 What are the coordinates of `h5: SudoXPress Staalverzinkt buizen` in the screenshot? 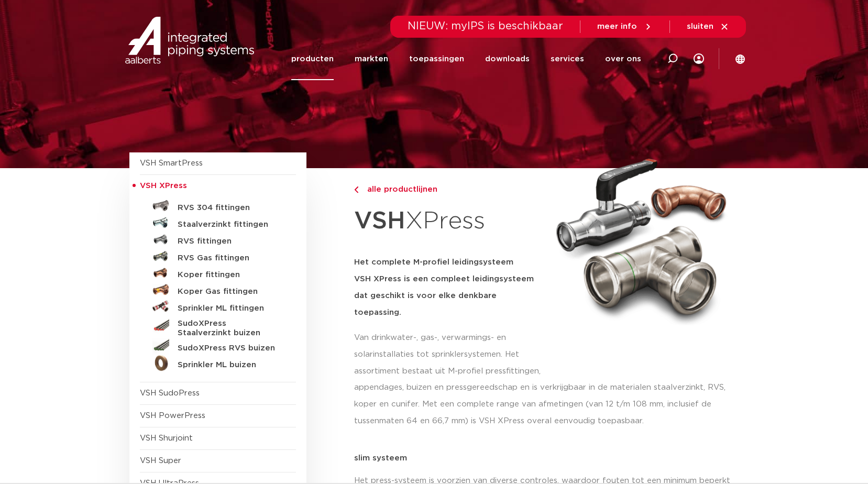 It's located at (229, 328).